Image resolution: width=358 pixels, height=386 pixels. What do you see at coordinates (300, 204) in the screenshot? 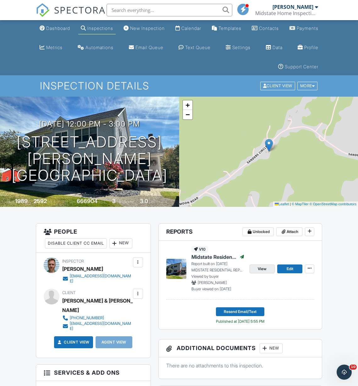
I see `a: © MapTiler` at bounding box center [300, 204].